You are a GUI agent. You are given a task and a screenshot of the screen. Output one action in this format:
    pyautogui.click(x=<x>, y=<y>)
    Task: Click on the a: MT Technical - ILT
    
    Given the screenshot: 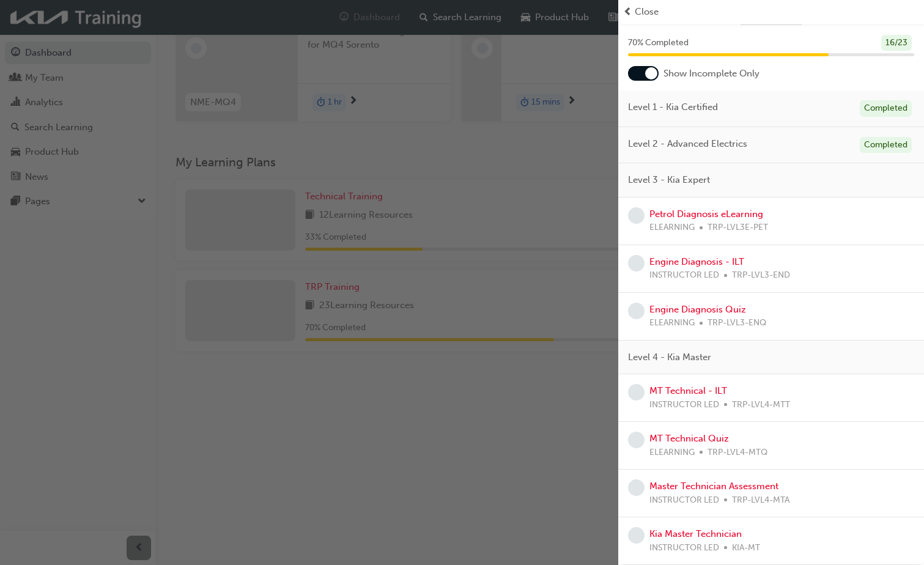 What is the action you would take?
    pyautogui.click(x=688, y=390)
    